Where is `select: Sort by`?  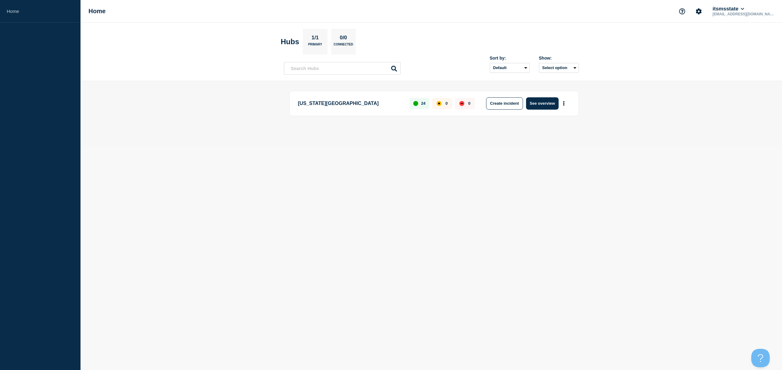 select: Sort by is located at coordinates (510, 68).